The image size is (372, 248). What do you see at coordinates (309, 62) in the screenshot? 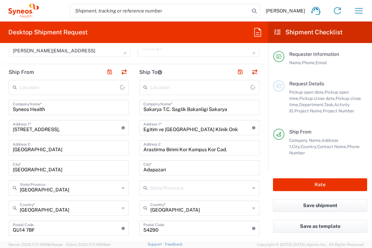
I see `span: Phone,` at bounding box center [309, 62].